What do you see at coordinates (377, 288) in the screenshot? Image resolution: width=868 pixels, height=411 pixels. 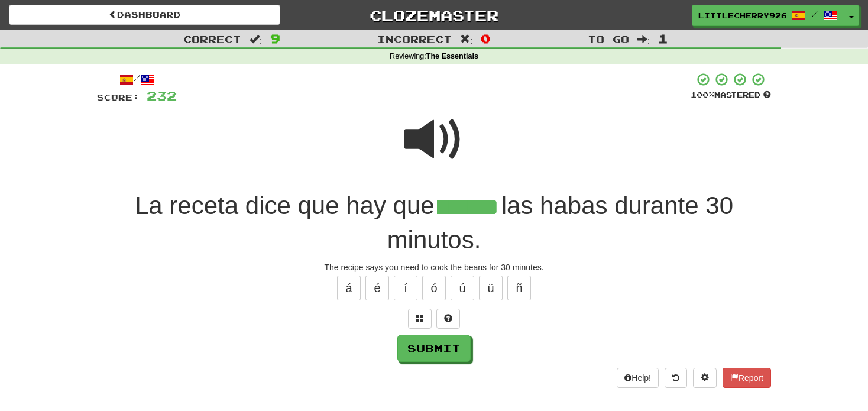 I see `button: é` at bounding box center [377, 288].